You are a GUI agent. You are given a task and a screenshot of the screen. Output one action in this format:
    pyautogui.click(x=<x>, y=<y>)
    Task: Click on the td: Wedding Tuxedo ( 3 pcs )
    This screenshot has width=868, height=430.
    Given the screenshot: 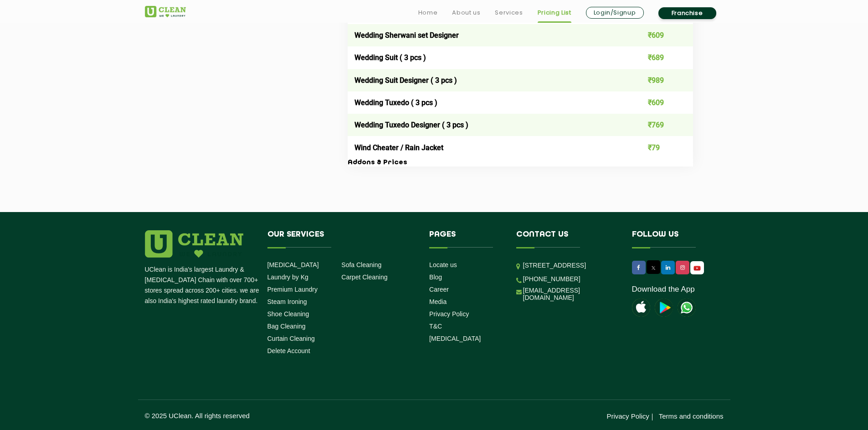 What is the action you would take?
    pyautogui.click(x=485, y=102)
    